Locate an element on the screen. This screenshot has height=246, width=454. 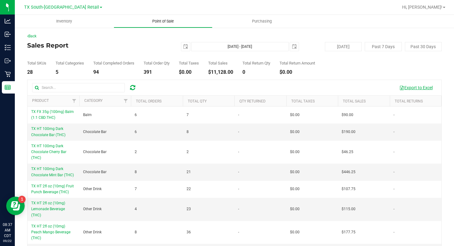
inline-svg: Reports is located at coordinates (8, 87).